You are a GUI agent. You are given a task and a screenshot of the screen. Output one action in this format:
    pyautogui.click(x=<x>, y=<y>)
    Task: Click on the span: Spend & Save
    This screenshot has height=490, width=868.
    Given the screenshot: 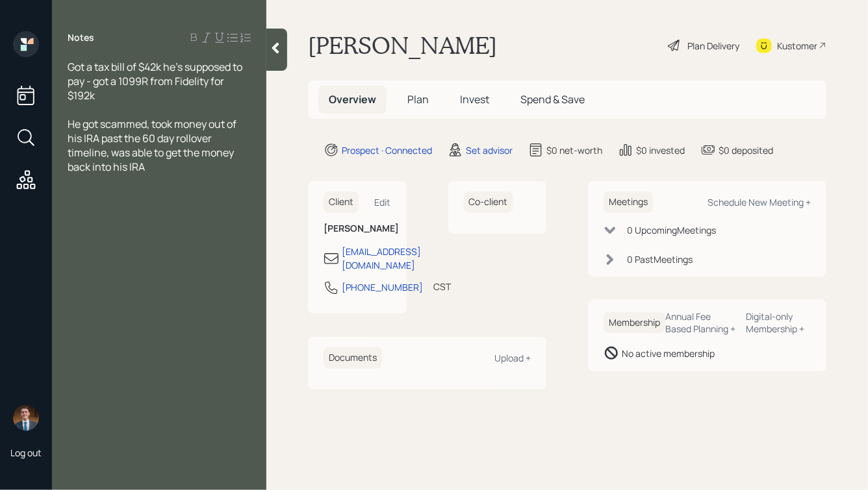 What is the action you would take?
    pyautogui.click(x=552, y=99)
    